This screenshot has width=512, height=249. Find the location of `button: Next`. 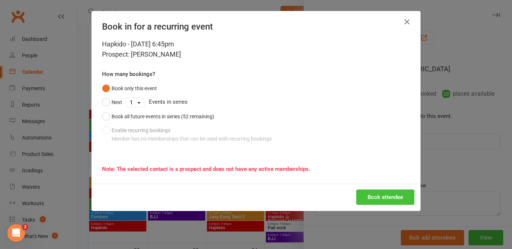

button: Next is located at coordinates (112, 102).